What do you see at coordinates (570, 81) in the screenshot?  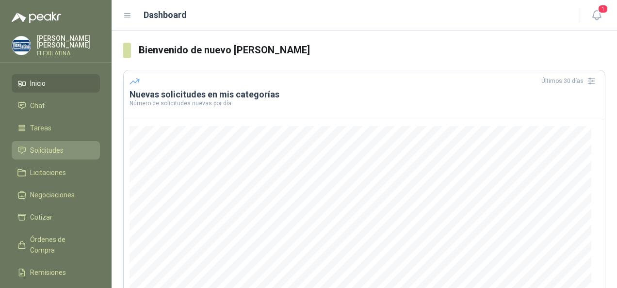 I see `div: Últimos 30 días` at bounding box center [570, 81].